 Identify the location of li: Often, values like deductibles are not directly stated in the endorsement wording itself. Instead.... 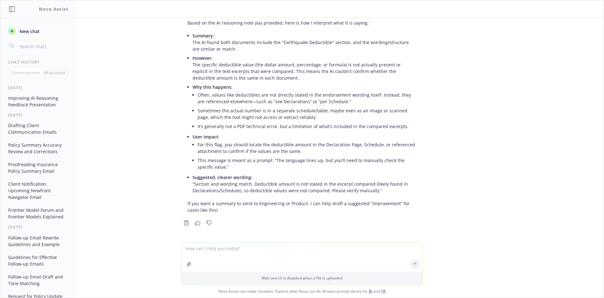
(307, 98).